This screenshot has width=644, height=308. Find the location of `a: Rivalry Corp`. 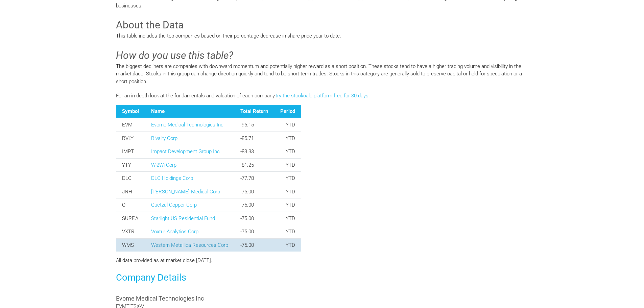

a: Rivalry Corp is located at coordinates (164, 138).